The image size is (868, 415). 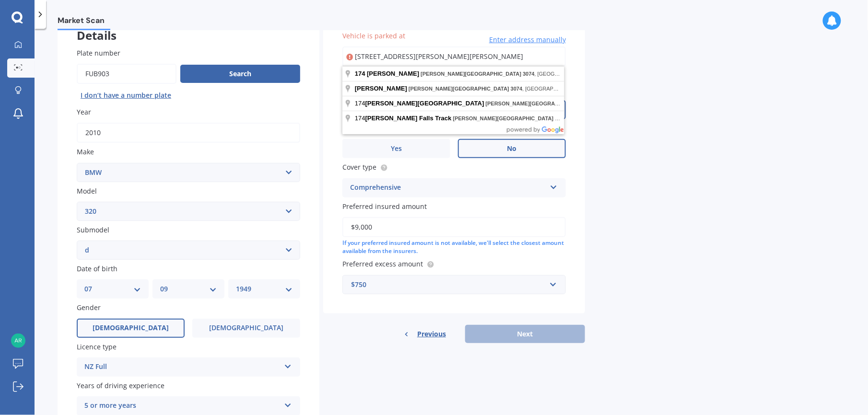 What do you see at coordinates (455, 228) in the screenshot?
I see `input: Enter amount` at bounding box center [455, 228].